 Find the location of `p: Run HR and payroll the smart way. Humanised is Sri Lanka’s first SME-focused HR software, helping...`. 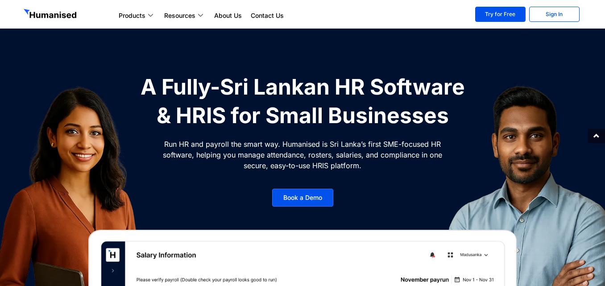

p: Run HR and payroll the smart way. Humanised is Sri Lanka’s first SME-focused HR software, helping... is located at coordinates (303, 155).